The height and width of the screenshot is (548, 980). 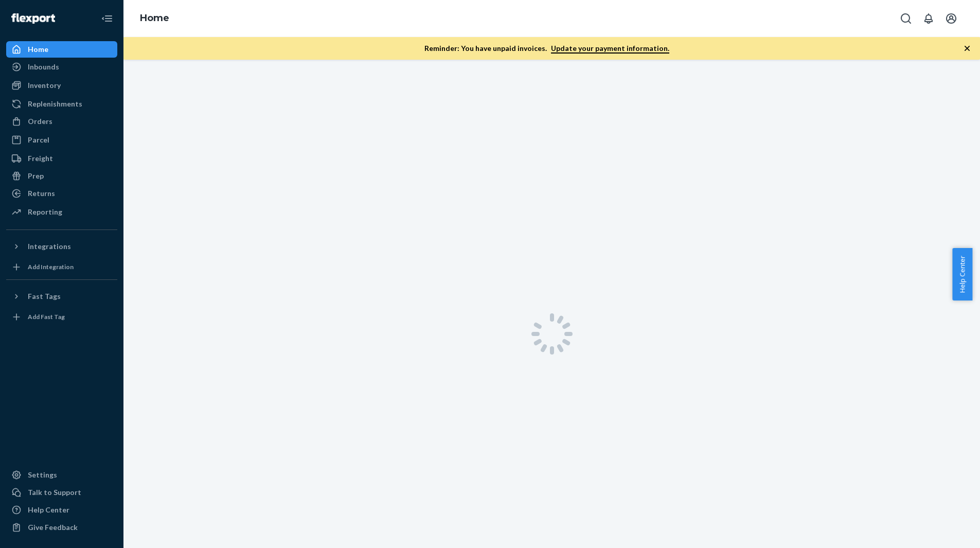 I want to click on div: Integrations, so click(x=49, y=247).